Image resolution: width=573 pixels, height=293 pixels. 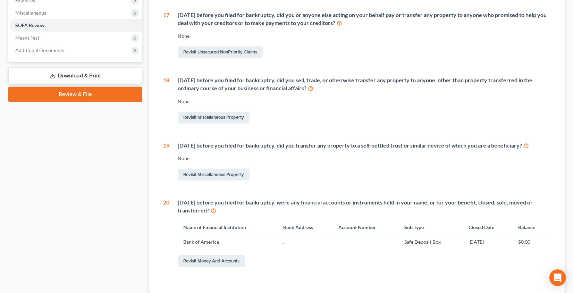 What do you see at coordinates (75, 76) in the screenshot?
I see `a: Download & Print` at bounding box center [75, 76].